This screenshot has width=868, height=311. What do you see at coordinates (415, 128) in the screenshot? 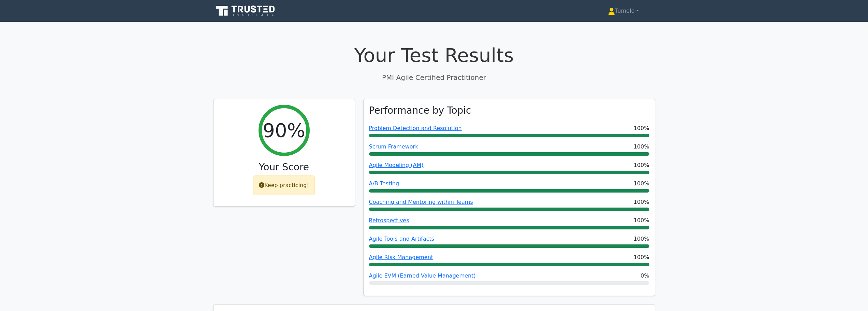
I see `a: Problem Detection and Resolution` at bounding box center [415, 128].